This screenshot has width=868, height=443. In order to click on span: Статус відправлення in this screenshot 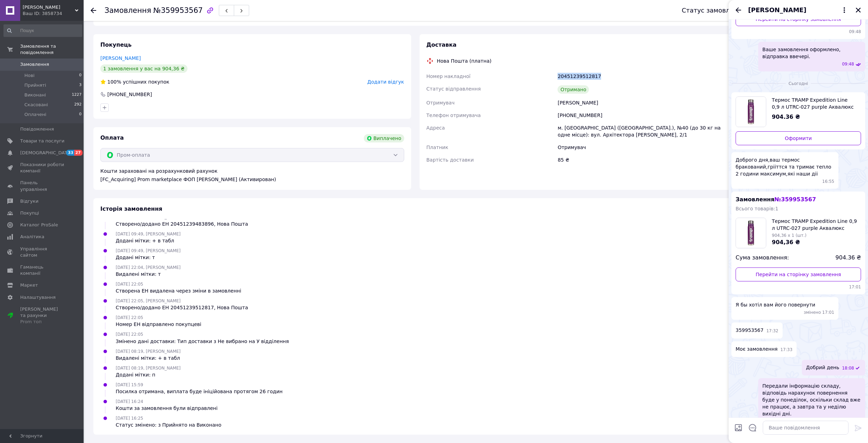, I will do `click(453, 89)`.